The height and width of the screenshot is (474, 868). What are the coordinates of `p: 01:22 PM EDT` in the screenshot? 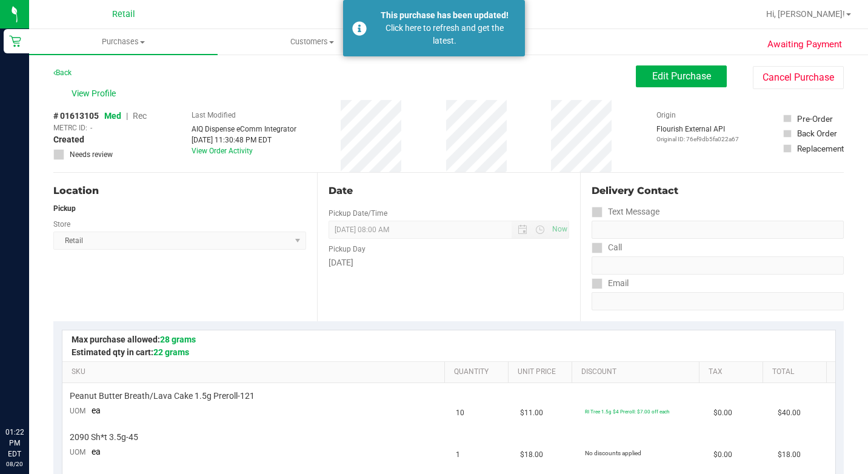 It's located at (14, 443).